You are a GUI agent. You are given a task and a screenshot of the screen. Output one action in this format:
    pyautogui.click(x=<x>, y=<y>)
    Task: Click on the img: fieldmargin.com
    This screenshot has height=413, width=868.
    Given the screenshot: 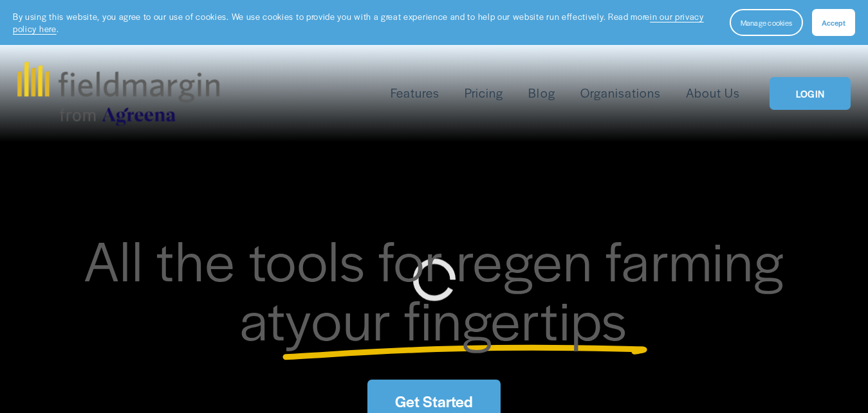 What is the action you would take?
    pyautogui.click(x=118, y=94)
    